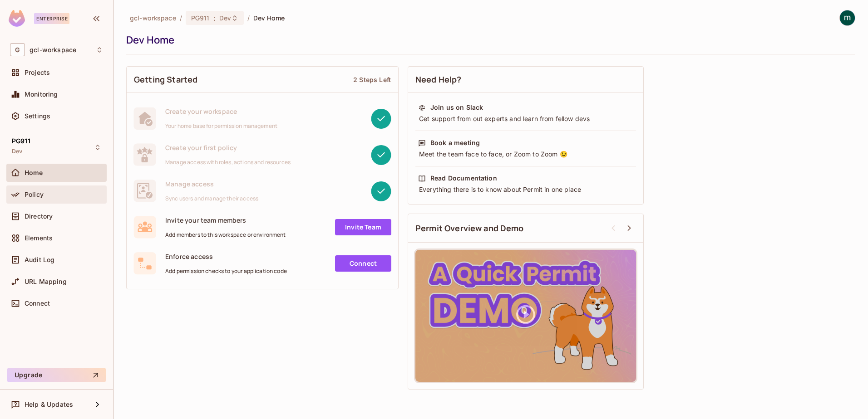 This screenshot has height=419, width=868. Describe the element at coordinates (488, 40) in the screenshot. I see `div: Dev Home` at that location.